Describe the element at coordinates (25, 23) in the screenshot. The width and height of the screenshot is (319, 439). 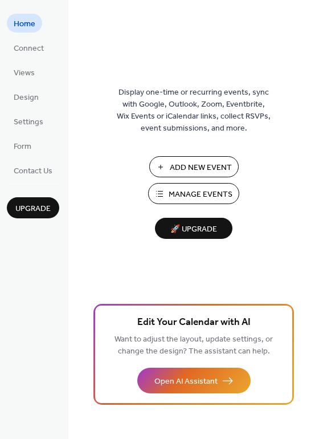
I see `a: Home` at that location.